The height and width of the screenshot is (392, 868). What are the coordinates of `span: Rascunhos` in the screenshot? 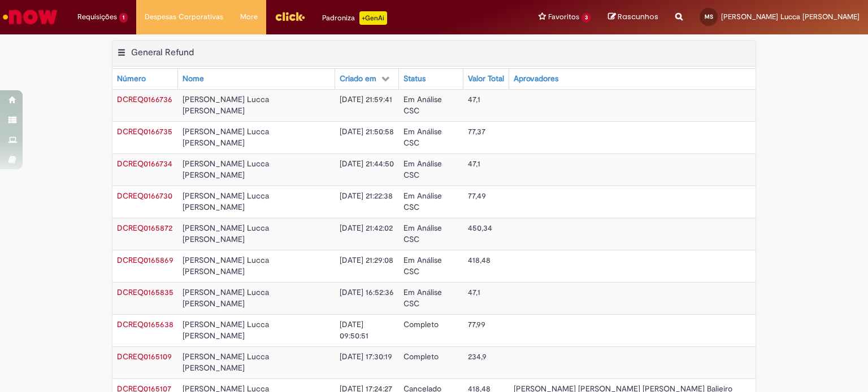 It's located at (637, 16).